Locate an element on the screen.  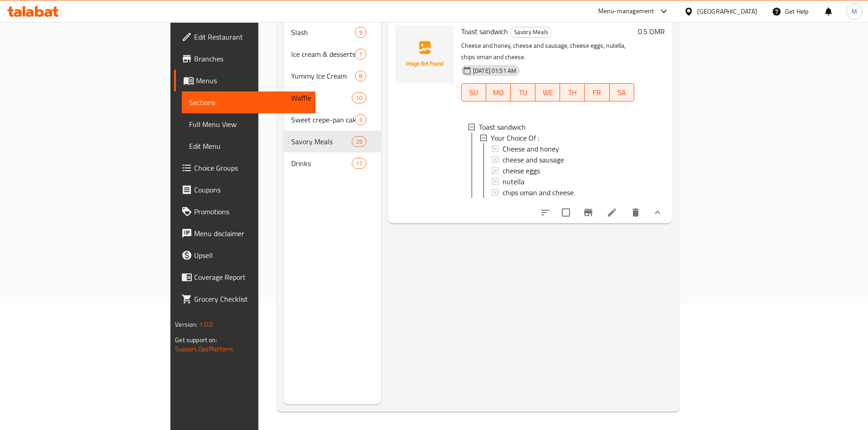
button: sort-choices is located at coordinates (545, 212).